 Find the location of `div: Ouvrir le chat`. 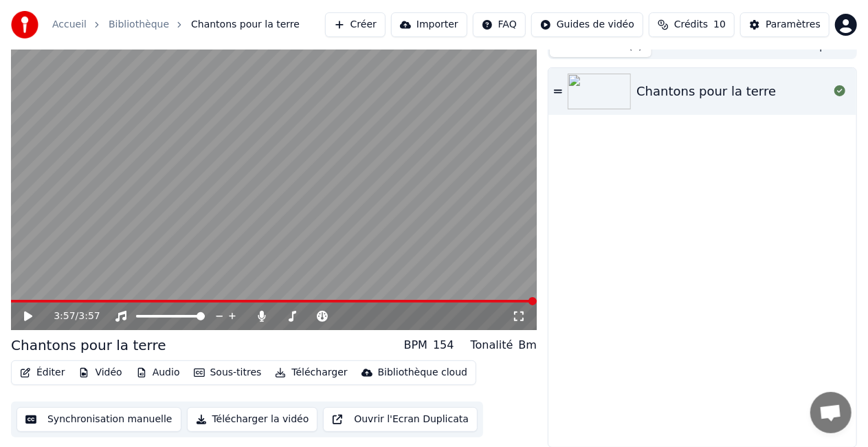

div: Ouvrir le chat is located at coordinates (831, 412).